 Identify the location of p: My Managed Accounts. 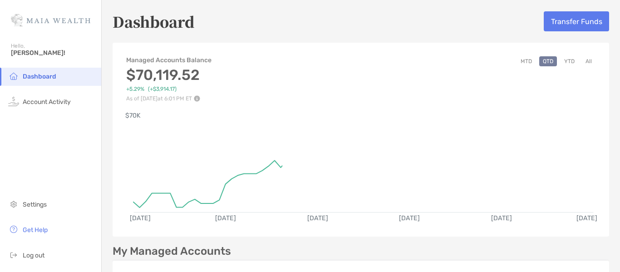
(172, 251).